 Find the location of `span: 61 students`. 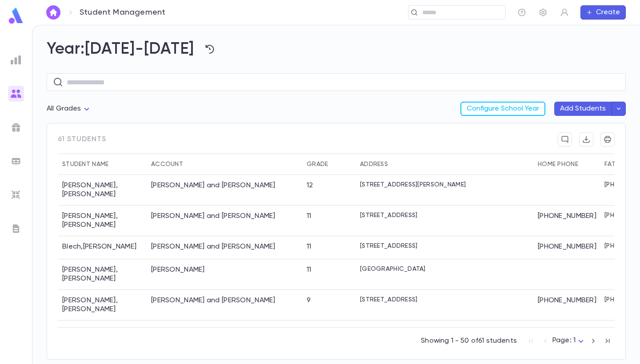

span: 61 students is located at coordinates (82, 139).